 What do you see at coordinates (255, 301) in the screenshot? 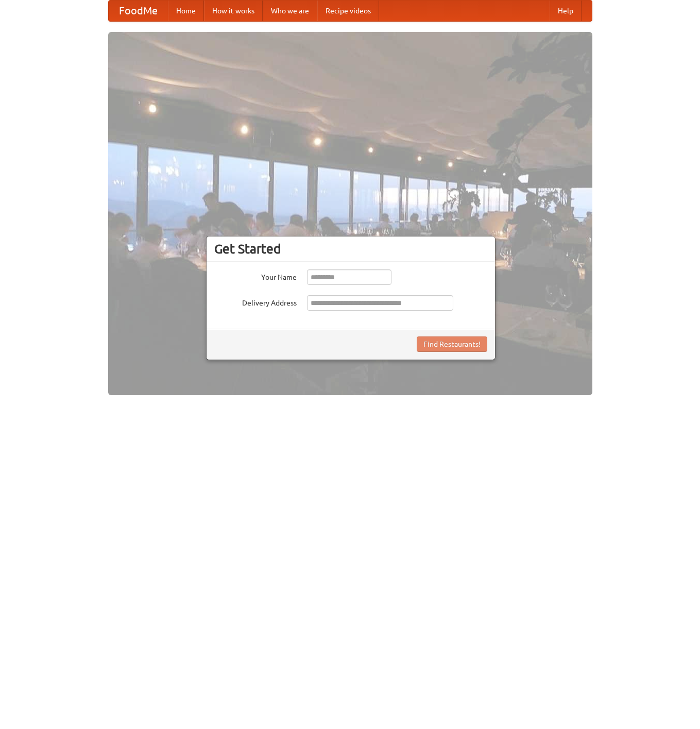
I see `label: Delivery Address` at bounding box center [255, 301].